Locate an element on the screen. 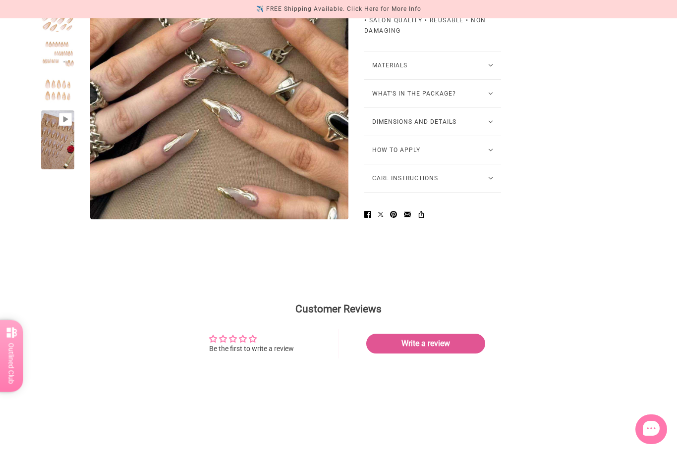  div: Average rating is 0.00 stars is located at coordinates (251, 339).